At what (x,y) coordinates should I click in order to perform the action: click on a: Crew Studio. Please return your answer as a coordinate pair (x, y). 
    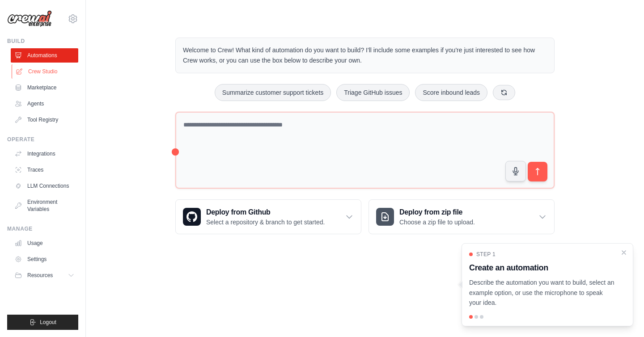
    Looking at the image, I should click on (45, 72).